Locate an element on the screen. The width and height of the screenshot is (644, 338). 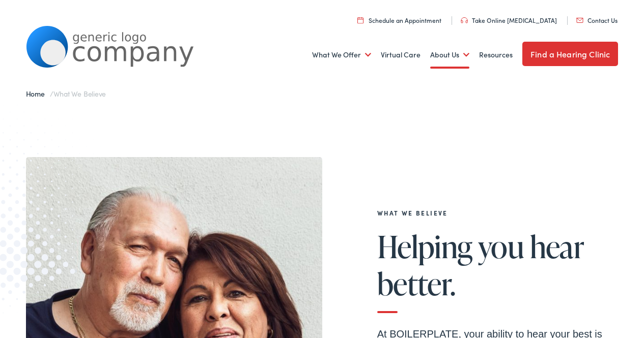
a: Schedule an Appointment is located at coordinates (399, 20).